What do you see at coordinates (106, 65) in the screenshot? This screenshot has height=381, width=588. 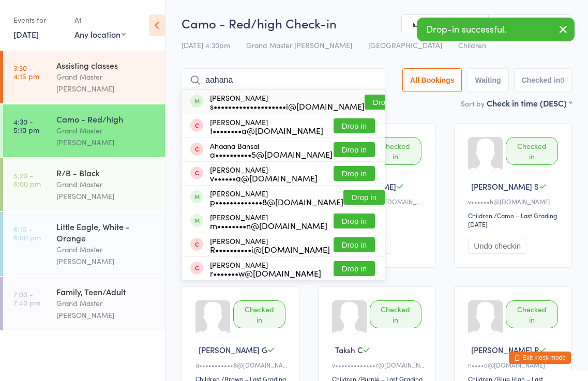 I see `div: Assisting classes` at bounding box center [106, 65].